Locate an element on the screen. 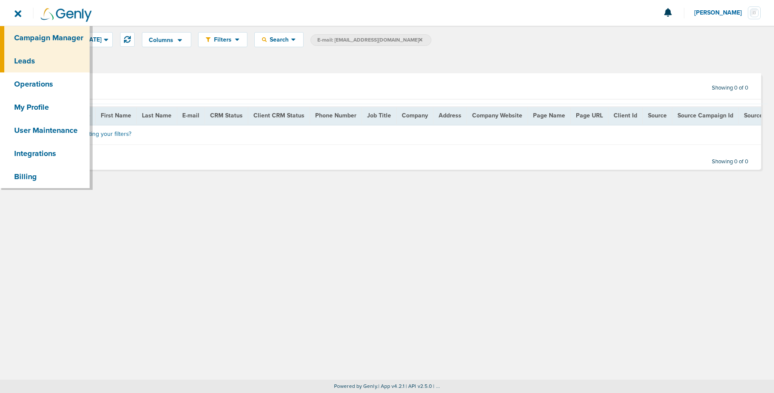 The image size is (774, 393). span: Phone Number is located at coordinates (336, 115).